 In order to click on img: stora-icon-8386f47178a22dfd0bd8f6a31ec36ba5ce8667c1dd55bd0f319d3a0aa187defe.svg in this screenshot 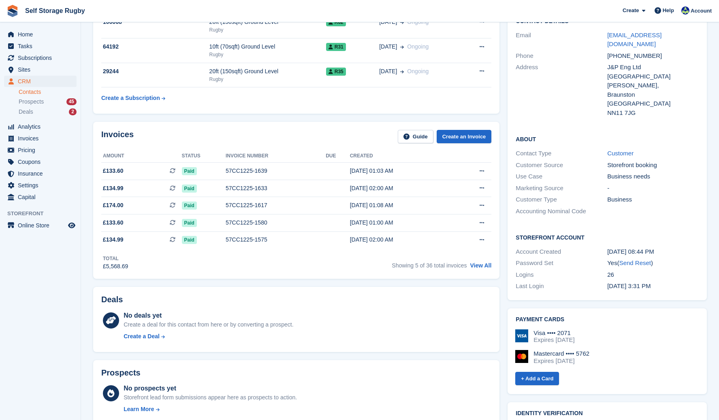, I will do `click(13, 11)`.